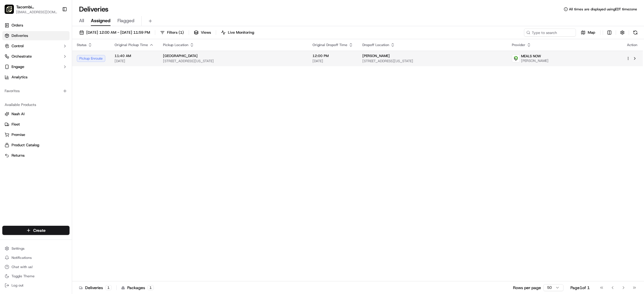  I want to click on span: Toggle Theme, so click(23, 276).